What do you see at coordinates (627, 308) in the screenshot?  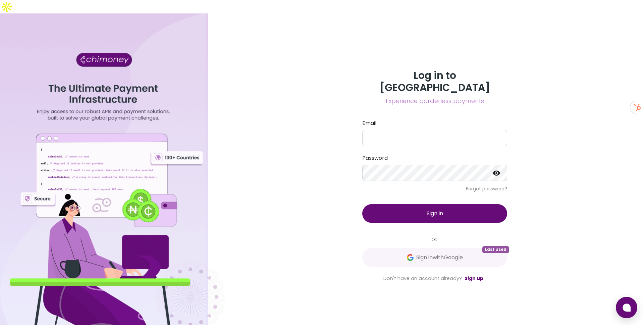 I see `button: Open chat window` at bounding box center [627, 308].